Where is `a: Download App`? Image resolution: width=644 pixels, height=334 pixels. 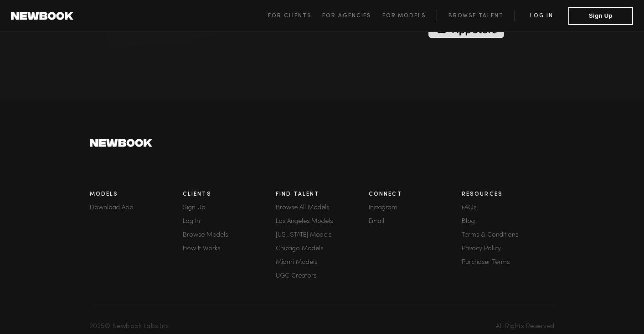 a: Download App is located at coordinates (137, 208).